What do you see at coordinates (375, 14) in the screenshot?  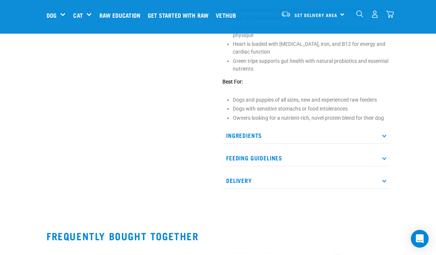 I see `img: user.png` at bounding box center [375, 14].